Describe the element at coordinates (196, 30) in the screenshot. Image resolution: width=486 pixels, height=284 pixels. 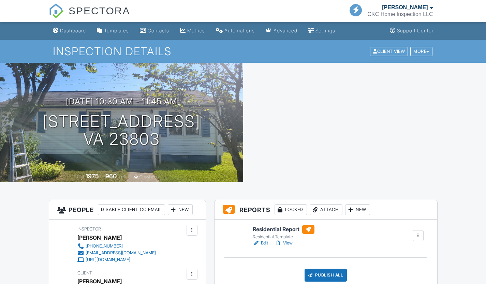
I see `div: Metrics` at that location.